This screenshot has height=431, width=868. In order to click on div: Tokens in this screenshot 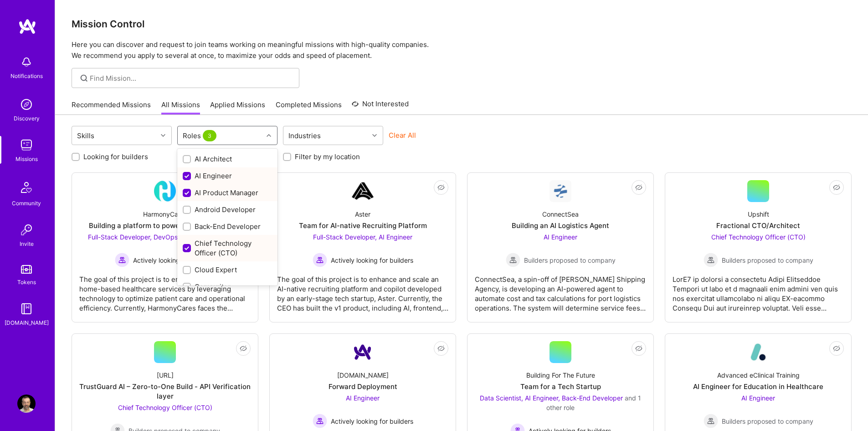, I will do `click(27, 282)`.